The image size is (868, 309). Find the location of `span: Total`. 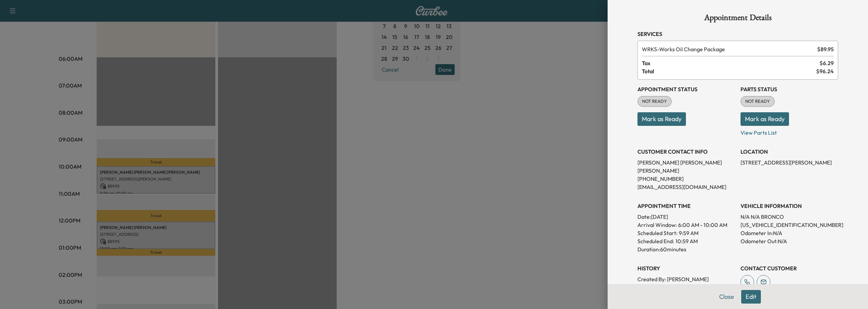

span: Total is located at coordinates (729, 71).